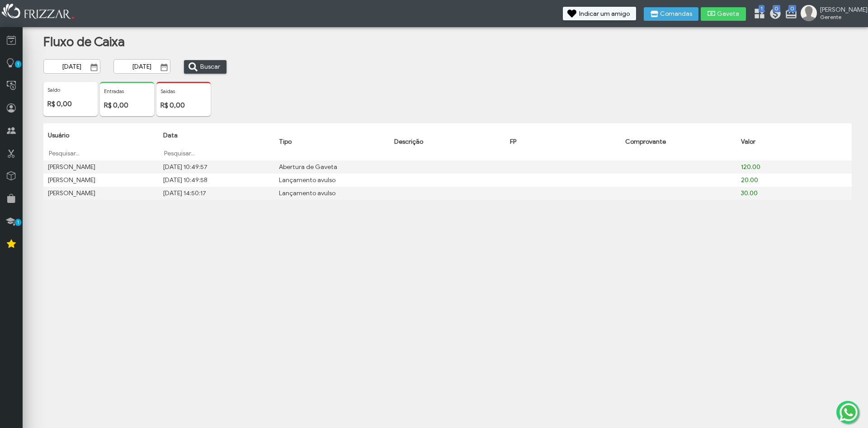  I want to click on th: Usuário, so click(101, 142).